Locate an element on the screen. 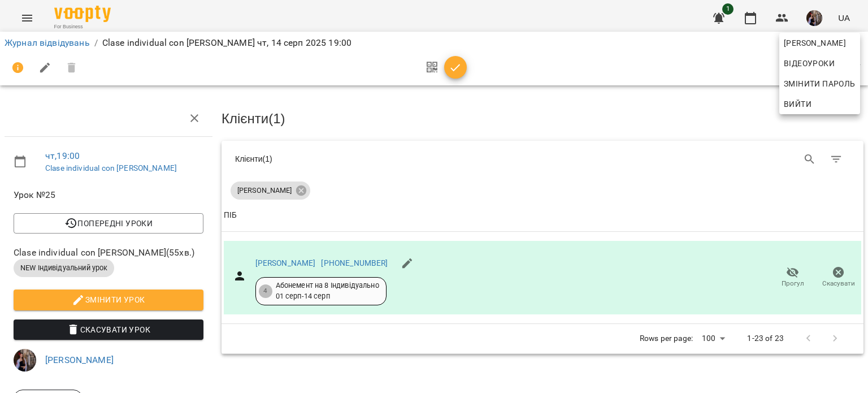 The width and height of the screenshot is (868, 393). span: Змінити пароль is located at coordinates (820, 83).